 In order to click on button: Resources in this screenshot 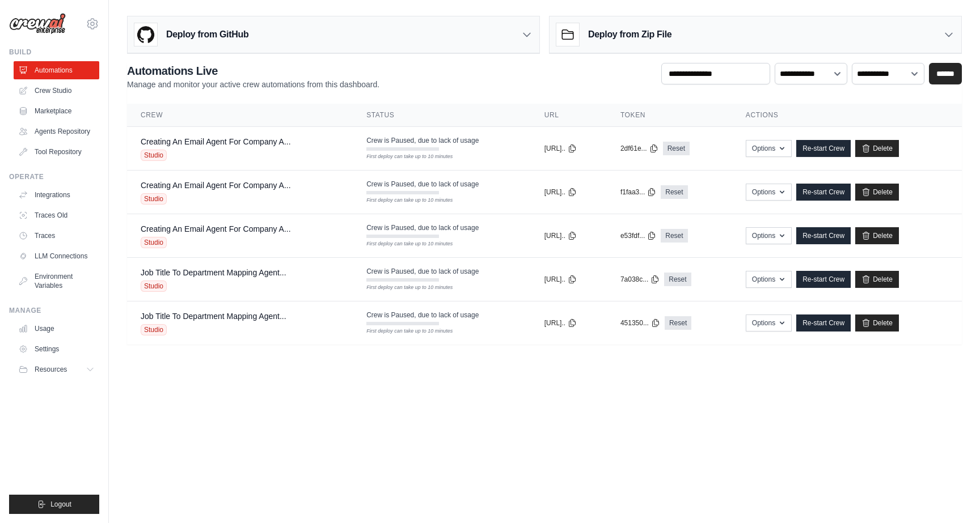, I will do `click(56, 370)`.